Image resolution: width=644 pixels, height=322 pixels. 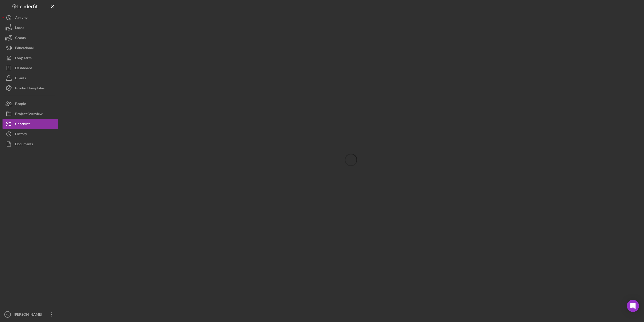 What do you see at coordinates (30, 68) in the screenshot?
I see `a: Dashboard` at bounding box center [30, 68].